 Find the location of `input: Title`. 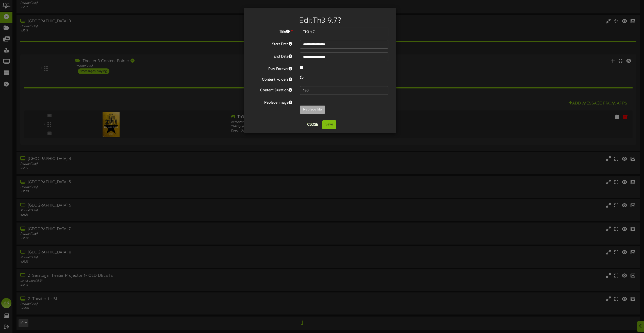

input: Title is located at coordinates (344, 32).